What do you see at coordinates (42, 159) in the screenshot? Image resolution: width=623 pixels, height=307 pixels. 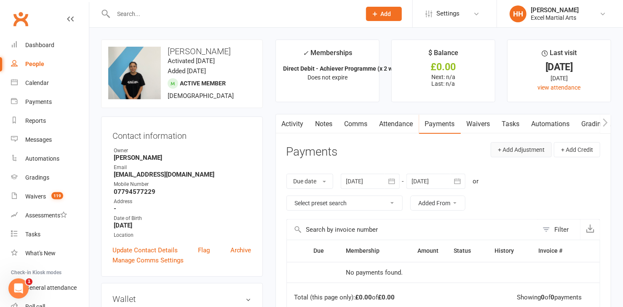 I see `div: Automations` at bounding box center [42, 159].